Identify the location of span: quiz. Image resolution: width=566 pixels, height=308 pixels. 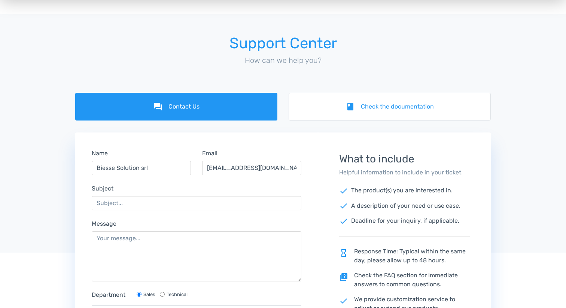
(344, 277).